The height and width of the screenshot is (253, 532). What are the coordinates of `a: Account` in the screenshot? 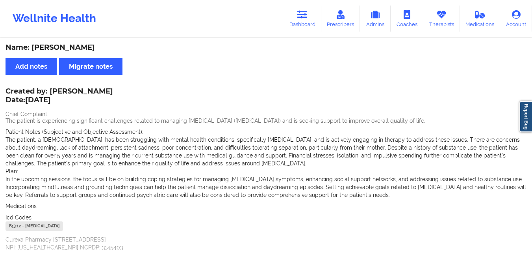 It's located at (516, 19).